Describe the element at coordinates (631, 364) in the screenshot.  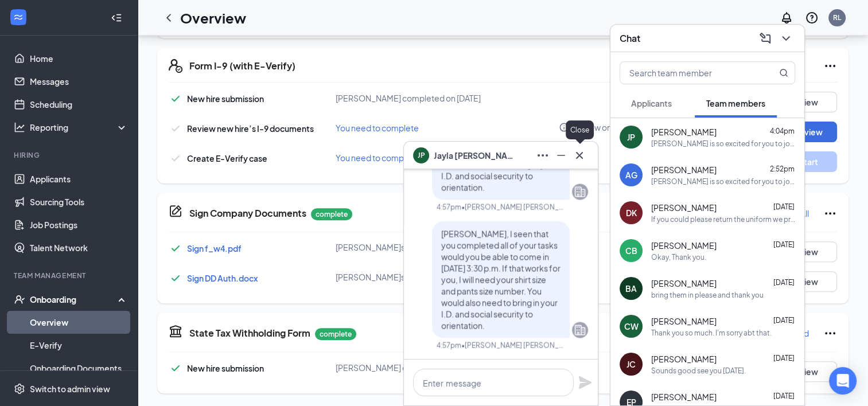
I see `div: JC` at that location.